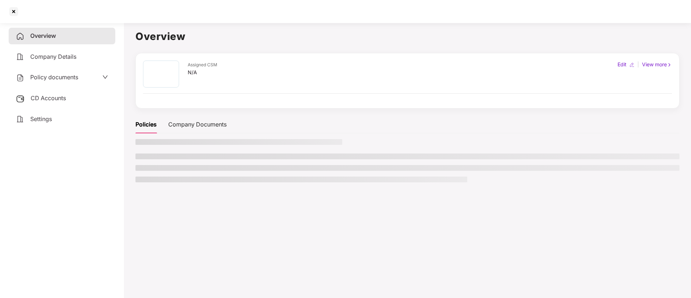  What do you see at coordinates (197, 124) in the screenshot?
I see `div: Company Documents` at bounding box center [197, 124].